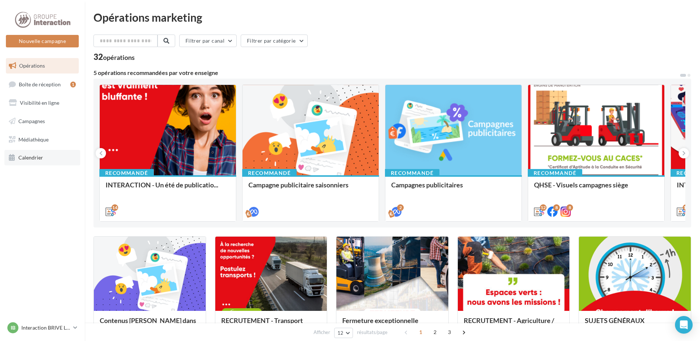  Describe the element at coordinates (42, 41) in the screenshot. I see `button: Nouvelle campagne` at that location.